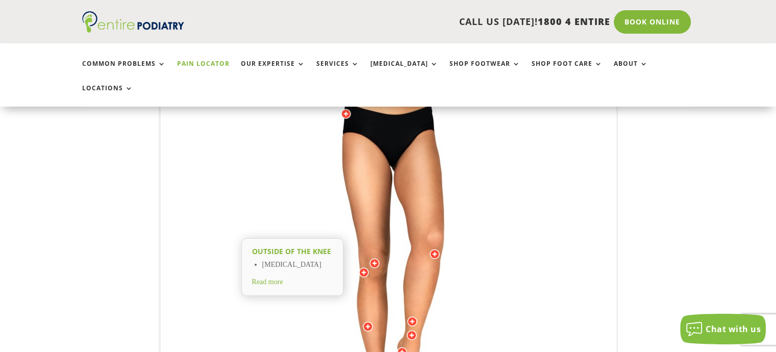 The width and height of the screenshot is (776, 352). I want to click on a: About, so click(630, 71).